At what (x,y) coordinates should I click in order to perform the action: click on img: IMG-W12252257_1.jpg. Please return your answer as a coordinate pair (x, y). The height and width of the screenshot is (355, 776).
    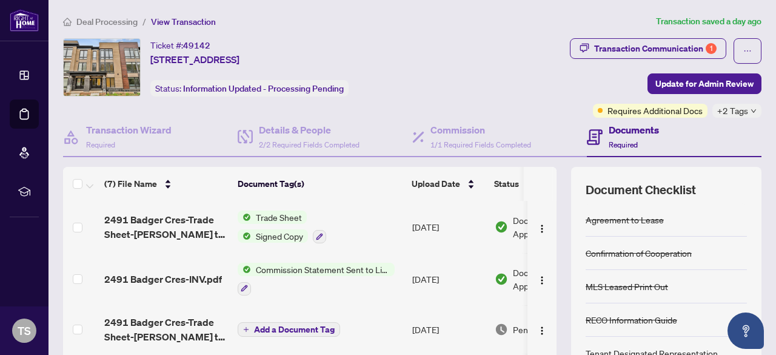
    Looking at the image, I should click on (102, 67).